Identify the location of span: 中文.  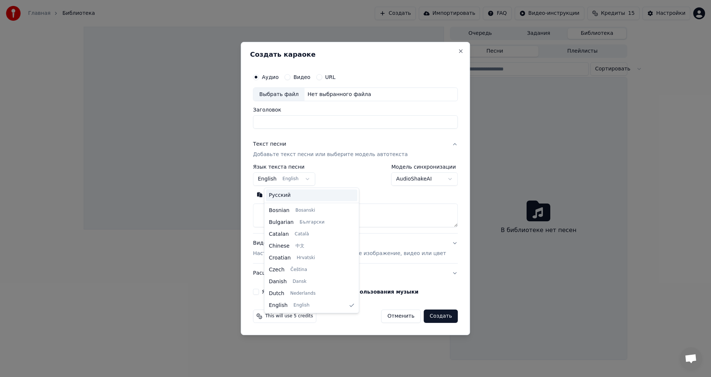
(300, 246).